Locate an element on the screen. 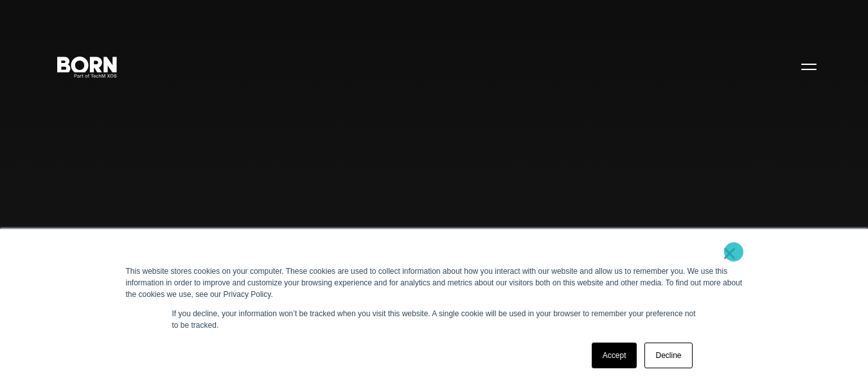 This screenshot has width=868, height=385. button: Open is located at coordinates (809, 66).